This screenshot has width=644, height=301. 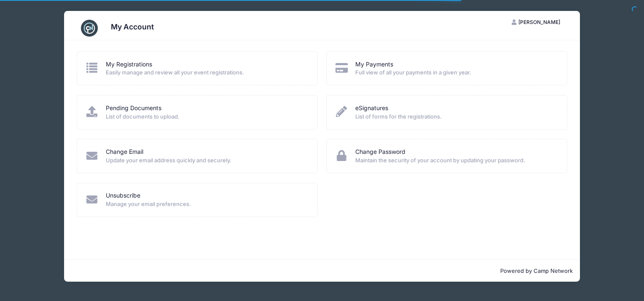 I want to click on span: Maintain the security of your account by updating your password., so click(x=456, y=161).